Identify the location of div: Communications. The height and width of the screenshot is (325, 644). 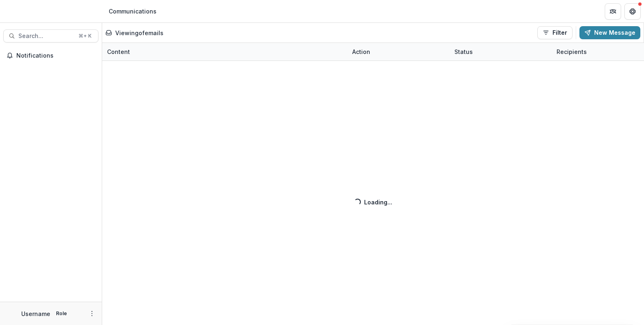
(132, 11).